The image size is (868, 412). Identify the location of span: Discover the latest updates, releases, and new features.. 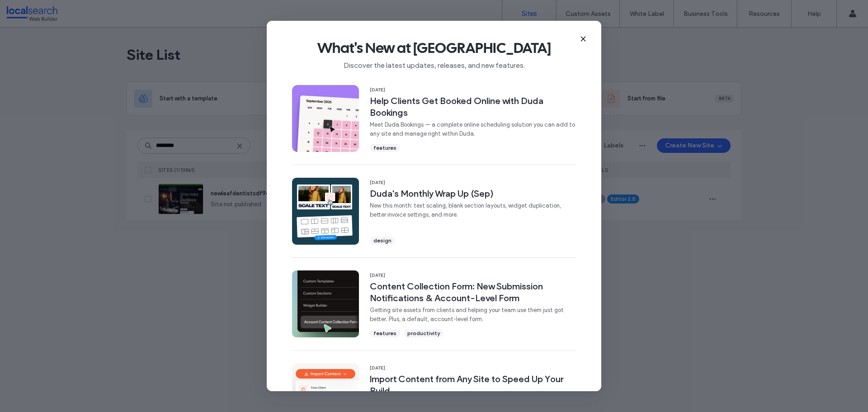
(434, 64).